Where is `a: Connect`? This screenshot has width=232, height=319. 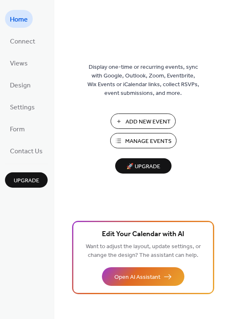
a: Connect is located at coordinates (22, 41).